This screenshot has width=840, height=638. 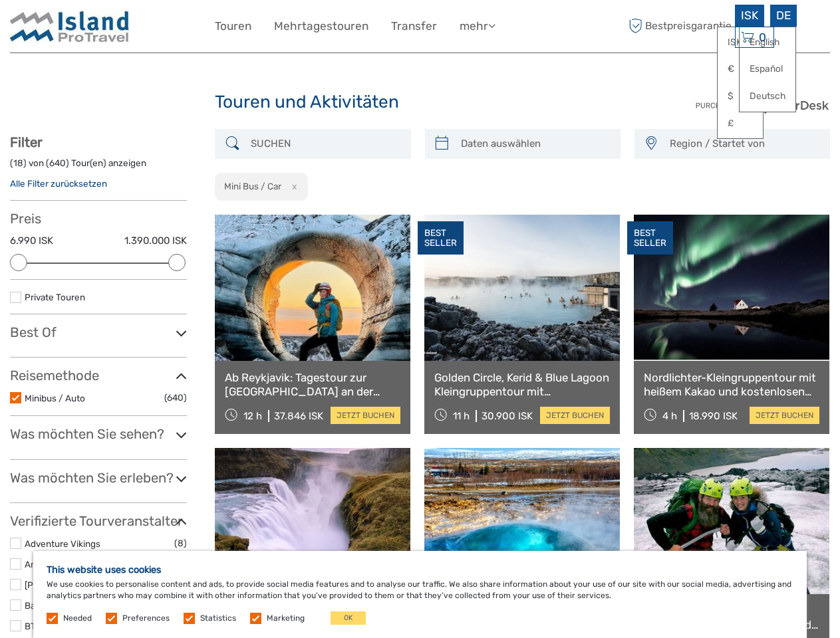 I want to click on h3: Reisemethode, so click(x=99, y=376).